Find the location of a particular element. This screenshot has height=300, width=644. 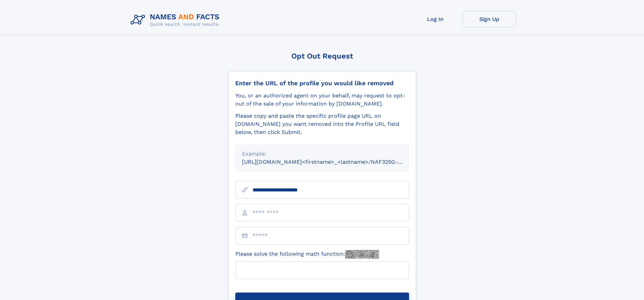

label: Please solve the following math function: is located at coordinates (307, 254).